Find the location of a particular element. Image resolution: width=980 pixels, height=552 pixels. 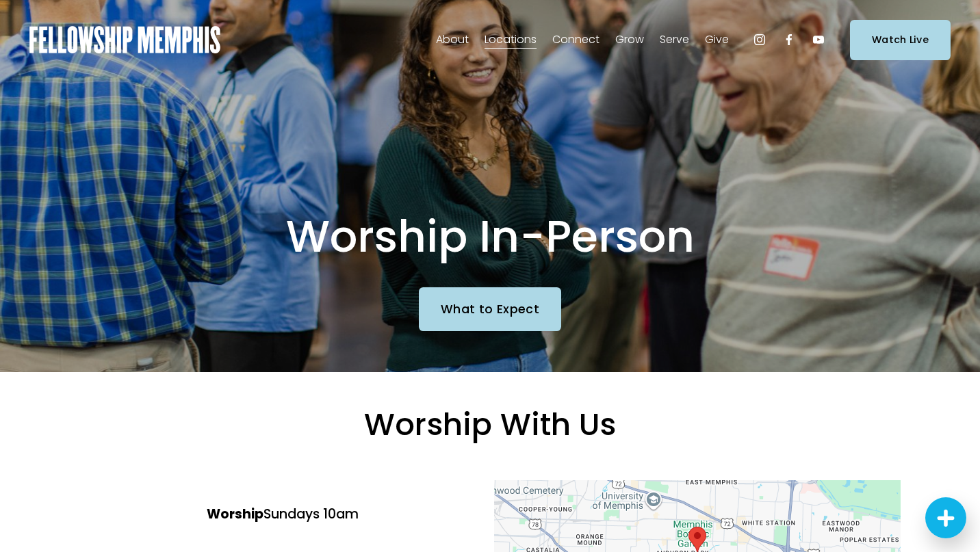

span: Serve is located at coordinates (674, 40).